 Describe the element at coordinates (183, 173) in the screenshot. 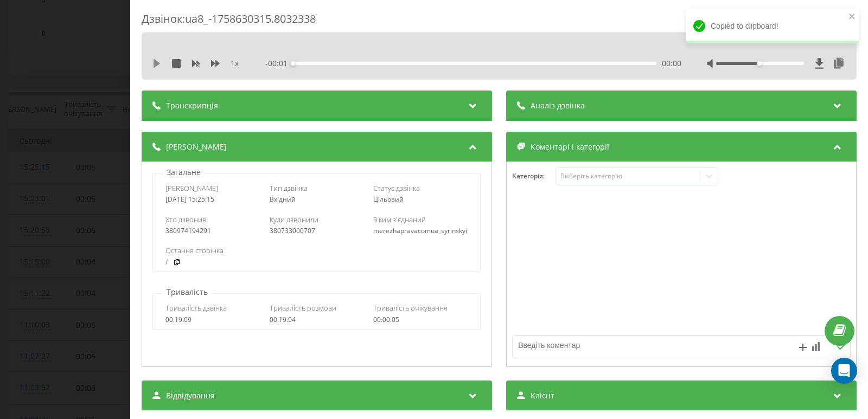

I see `p: Загальне` at that location.